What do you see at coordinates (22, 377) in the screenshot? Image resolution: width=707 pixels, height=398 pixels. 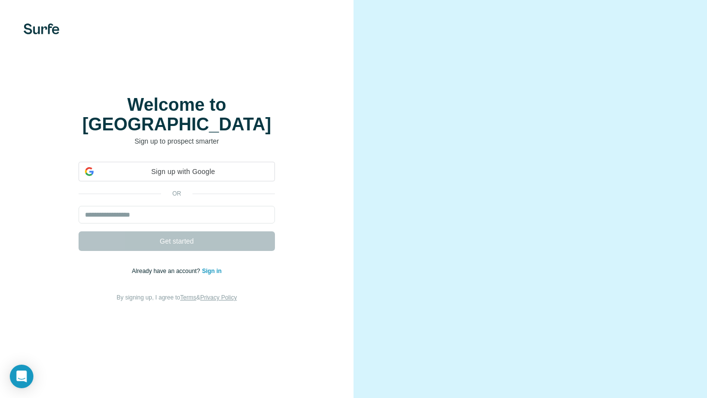 I see `div: Open Intercom Messenger` at bounding box center [22, 377].